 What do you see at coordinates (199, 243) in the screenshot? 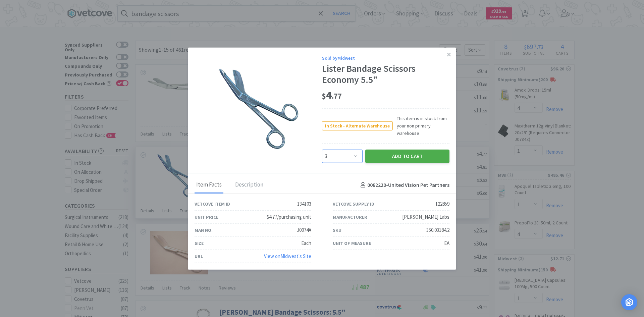
I see `div: Size` at bounding box center [199, 243].